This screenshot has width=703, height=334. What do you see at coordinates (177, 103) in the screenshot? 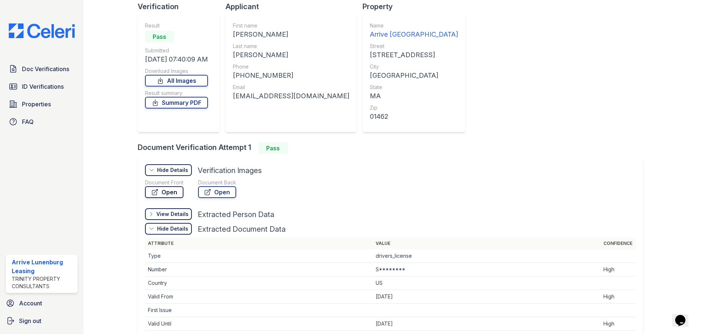
I see `a: Summary PDF` at bounding box center [177, 103].